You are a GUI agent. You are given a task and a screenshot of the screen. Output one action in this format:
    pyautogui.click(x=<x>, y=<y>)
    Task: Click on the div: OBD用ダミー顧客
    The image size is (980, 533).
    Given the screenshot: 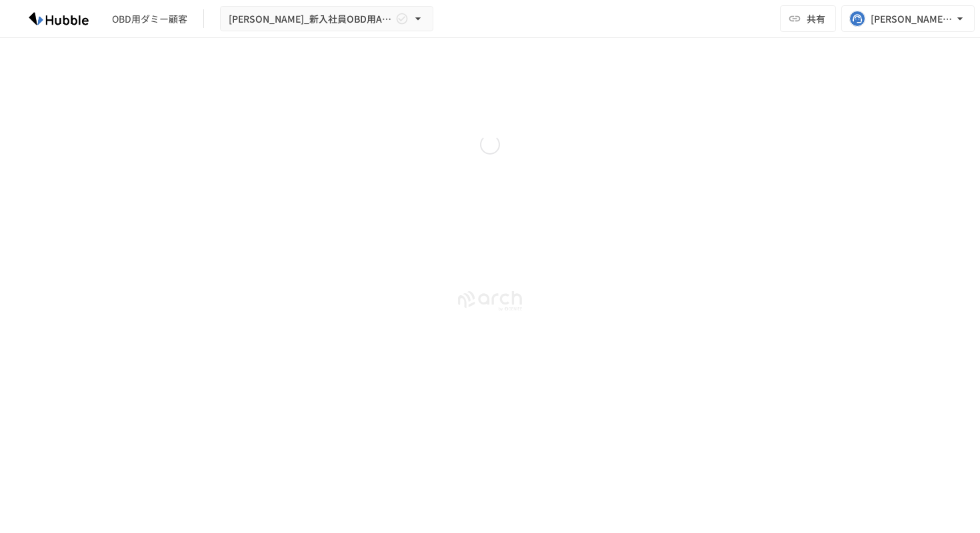 What is the action you would take?
    pyautogui.click(x=149, y=19)
    